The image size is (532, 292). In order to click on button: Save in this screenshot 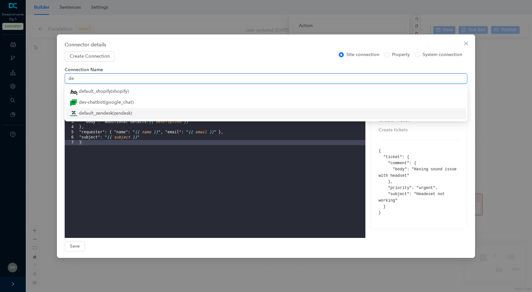, I will do `click(75, 246)`.